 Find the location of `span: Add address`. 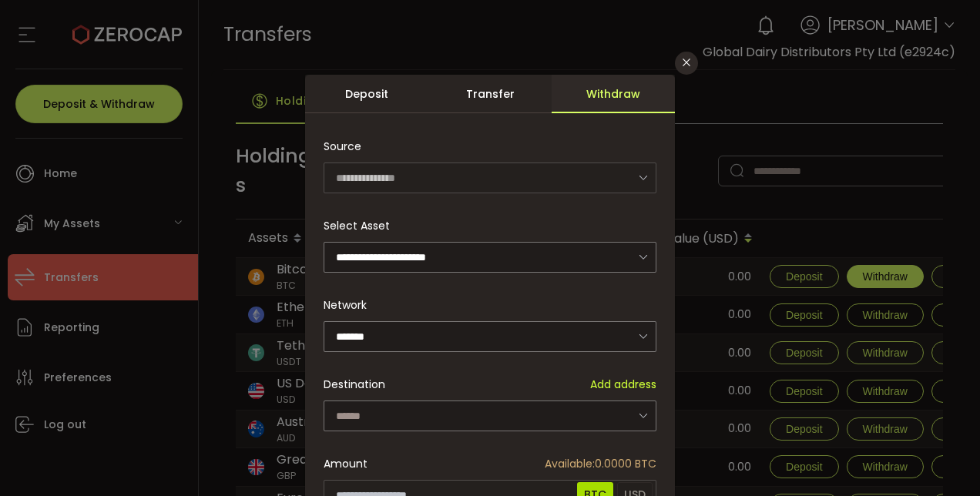

span: Add address is located at coordinates (624, 384).